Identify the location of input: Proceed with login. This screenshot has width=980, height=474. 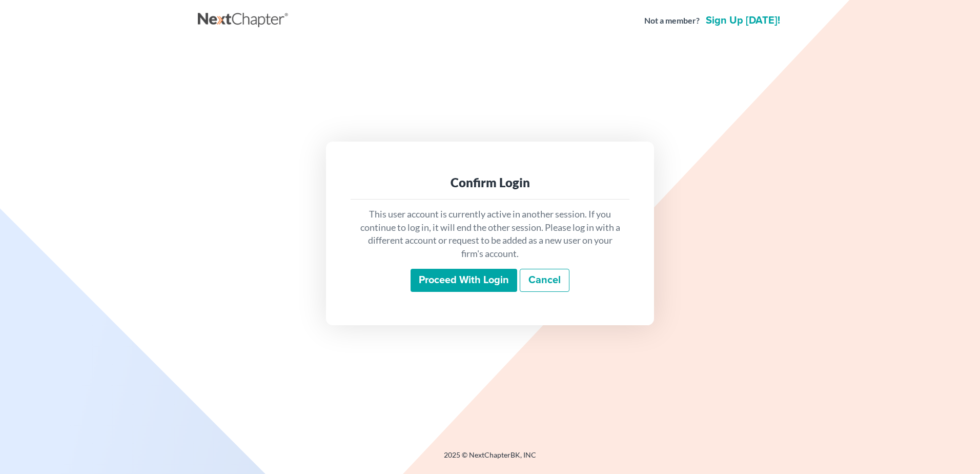
(464, 281).